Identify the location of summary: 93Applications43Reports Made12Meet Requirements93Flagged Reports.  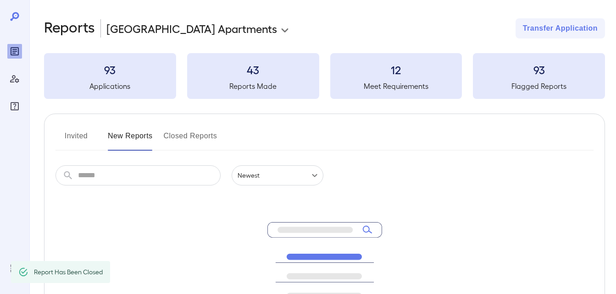
(324, 76).